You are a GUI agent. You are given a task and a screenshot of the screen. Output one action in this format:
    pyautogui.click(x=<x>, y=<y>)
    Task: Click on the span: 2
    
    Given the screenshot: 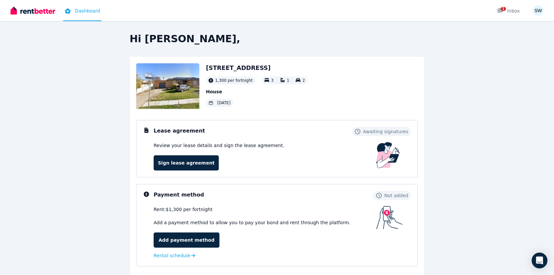 What is the action you would take?
    pyautogui.click(x=304, y=80)
    